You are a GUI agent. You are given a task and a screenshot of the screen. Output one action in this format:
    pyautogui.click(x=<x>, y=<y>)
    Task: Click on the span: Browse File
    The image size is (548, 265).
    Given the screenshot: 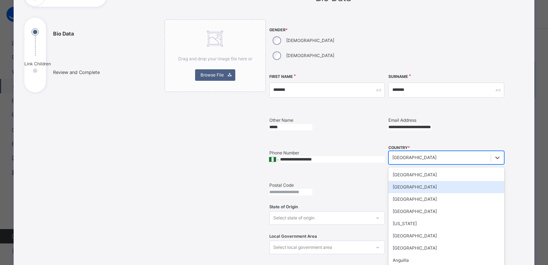 What is the action you would take?
    pyautogui.click(x=212, y=75)
    